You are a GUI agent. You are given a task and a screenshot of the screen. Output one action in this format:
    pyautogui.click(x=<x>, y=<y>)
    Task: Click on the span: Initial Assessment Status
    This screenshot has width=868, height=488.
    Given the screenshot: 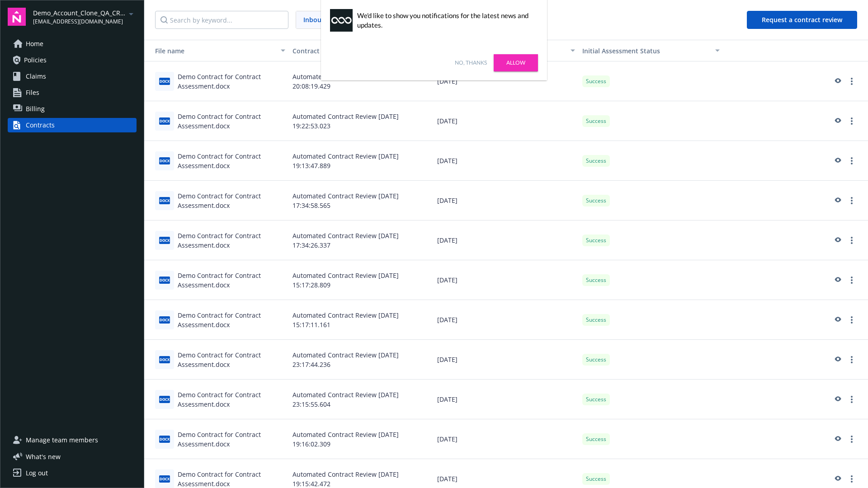 What is the action you would take?
    pyautogui.click(x=621, y=51)
    